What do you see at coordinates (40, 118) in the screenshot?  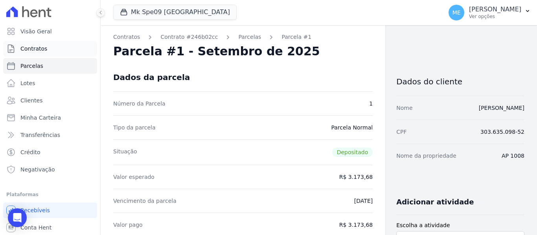 I see `span: Minha Carteira` at bounding box center [40, 118].